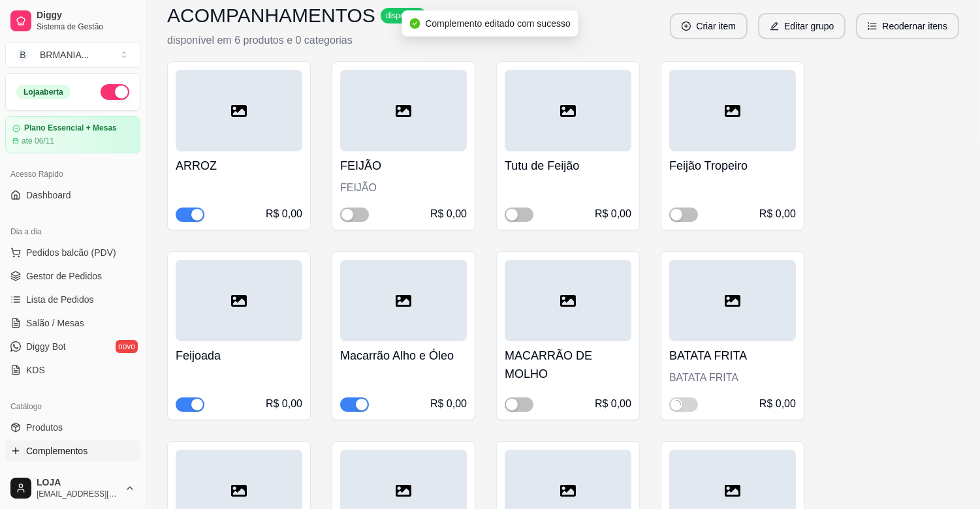 The width and height of the screenshot is (980, 509). Describe the element at coordinates (239, 356) in the screenshot. I see `h4: Feijoada` at that location.